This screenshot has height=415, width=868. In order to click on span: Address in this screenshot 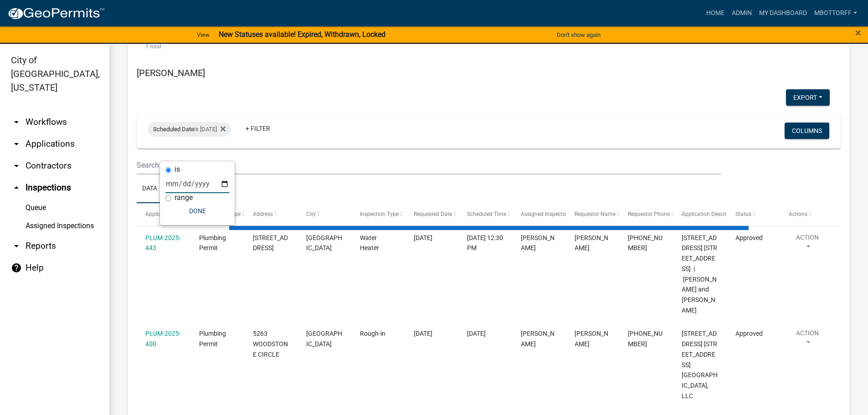, I will do `click(263, 214)`.